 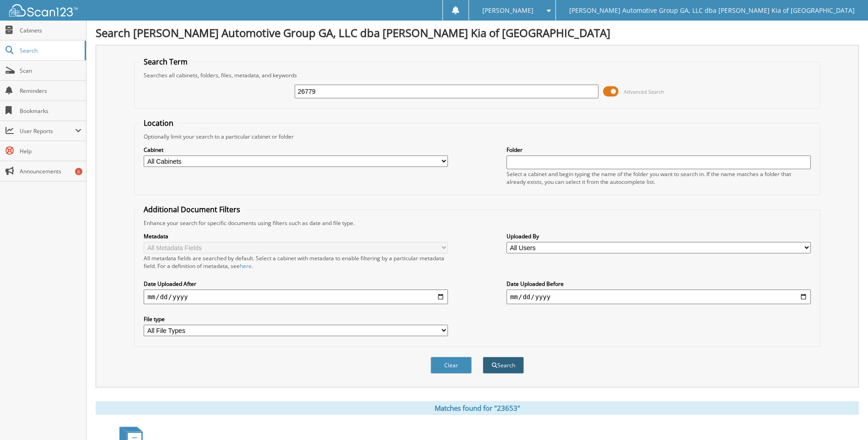 What do you see at coordinates (451, 365) in the screenshot?
I see `button: Clear` at bounding box center [451, 365].